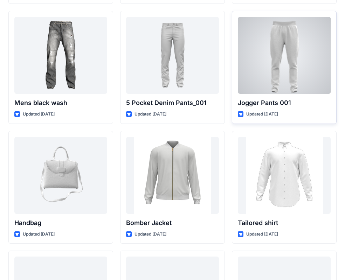  Describe the element at coordinates (172, 55) in the screenshot. I see `a: 5 Pocket Denim Pants_001` at that location.